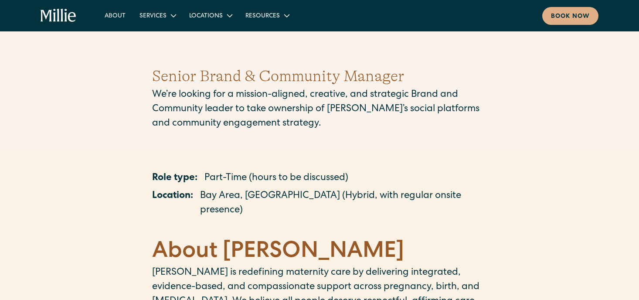 This screenshot has width=639, height=300. I want to click on div: Book now, so click(571, 17).